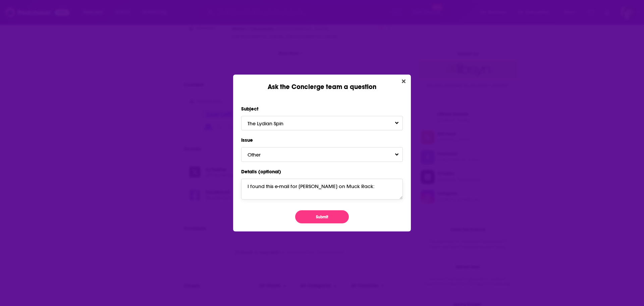  Describe the element at coordinates (322, 172) in the screenshot. I see `label: Details (optional)` at that location.